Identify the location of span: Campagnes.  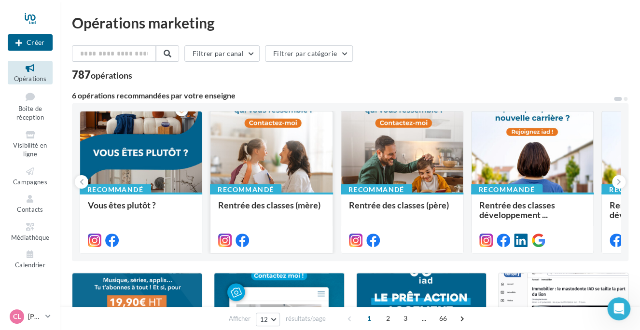
(30, 182).